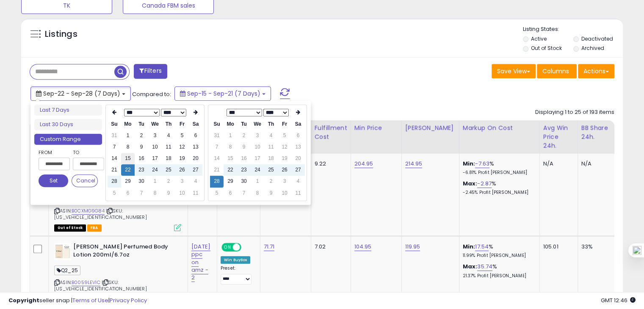  I want to click on td: 20, so click(196, 158).